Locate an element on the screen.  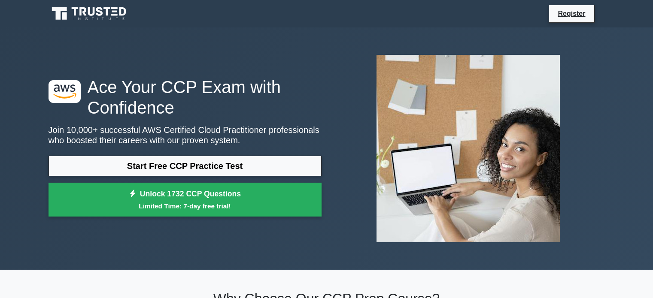
h1: Ace Your CCP Exam with Confidence is located at coordinates (185, 97).